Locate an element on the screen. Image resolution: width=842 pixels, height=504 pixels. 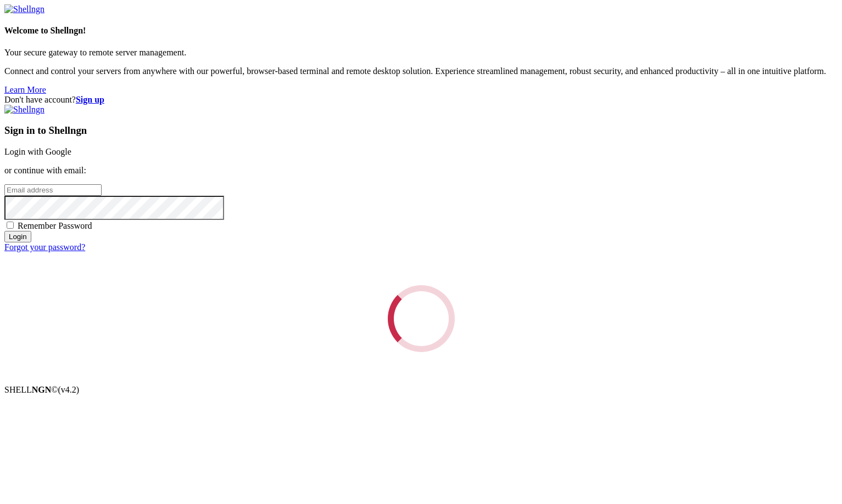
h4: Welcome to Shellngn! is located at coordinates (420, 31).